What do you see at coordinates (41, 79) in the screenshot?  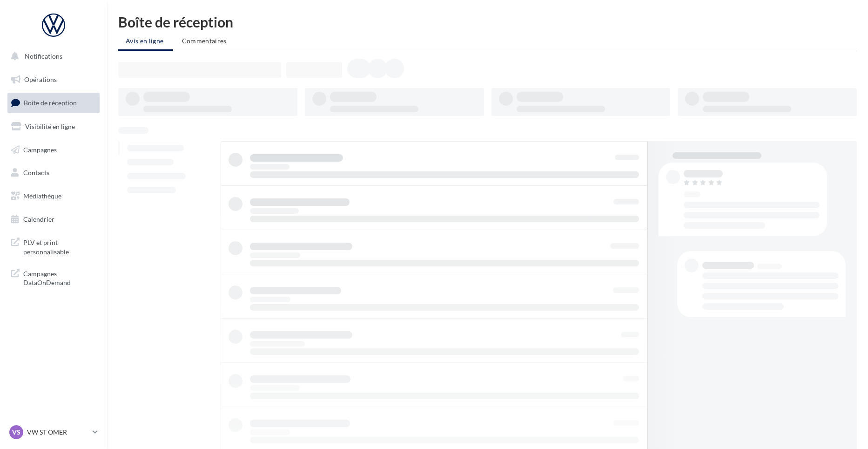 I see `span: Opérations` at bounding box center [41, 79].